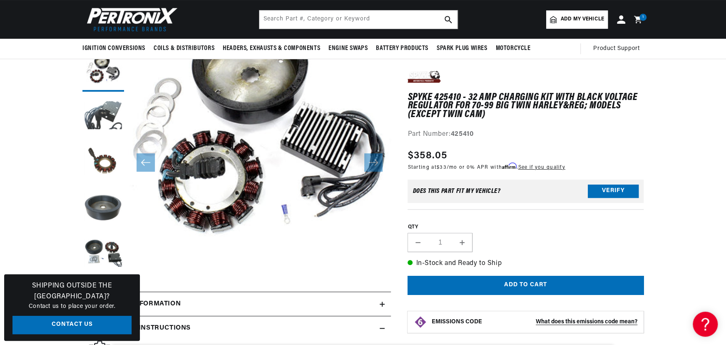  Describe the element at coordinates (103, 208) in the screenshot. I see `button: Load image 4 in gallery view` at that location.